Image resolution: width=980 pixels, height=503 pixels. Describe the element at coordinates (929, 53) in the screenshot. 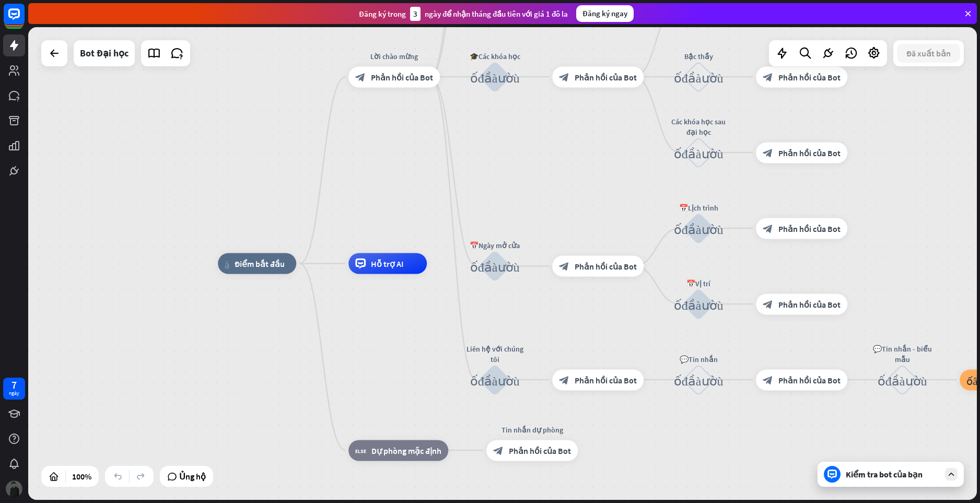

I see `font: Đã xuất bản` at that location.